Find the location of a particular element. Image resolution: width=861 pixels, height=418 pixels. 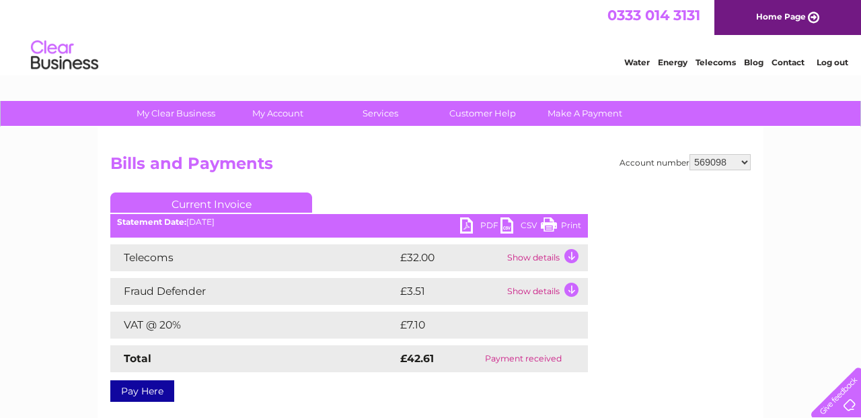

a: Energy is located at coordinates (673, 62).